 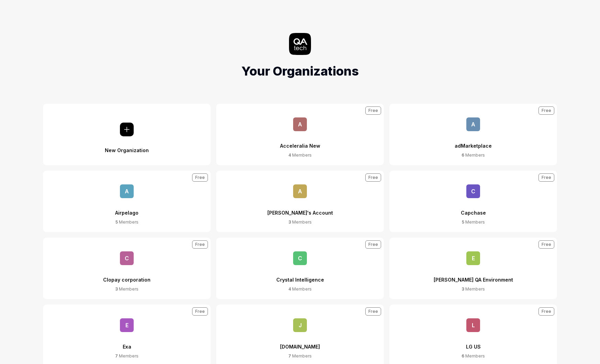 What do you see at coordinates (127, 269) in the screenshot?
I see `a: CClopay corporation3 MembersFree` at bounding box center [127, 269].